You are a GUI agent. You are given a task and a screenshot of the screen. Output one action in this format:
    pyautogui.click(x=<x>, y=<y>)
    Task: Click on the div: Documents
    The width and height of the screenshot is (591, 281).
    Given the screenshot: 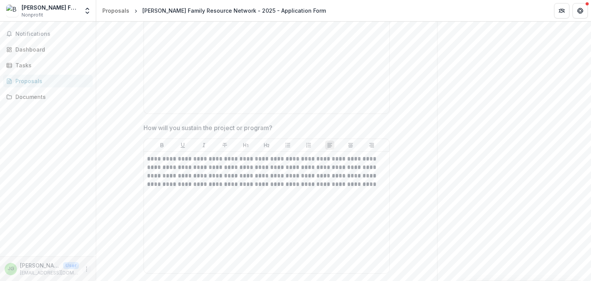 What is the action you would take?
    pyautogui.click(x=51, y=97)
    